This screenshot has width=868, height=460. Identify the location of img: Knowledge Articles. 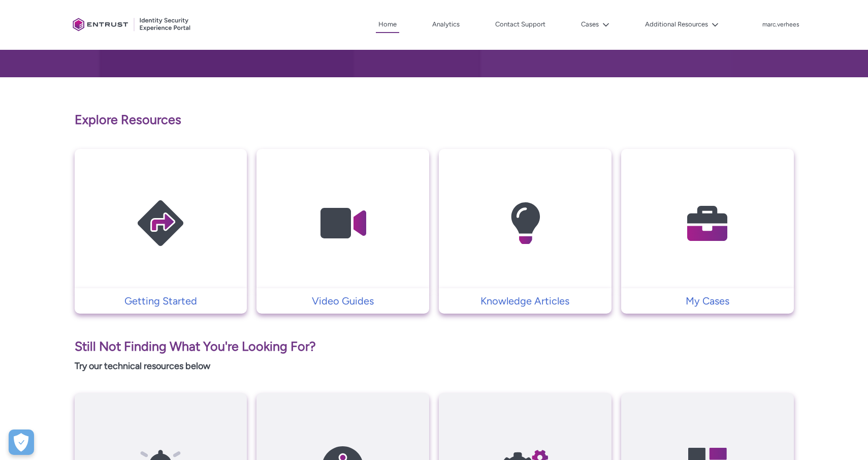
(525, 223).